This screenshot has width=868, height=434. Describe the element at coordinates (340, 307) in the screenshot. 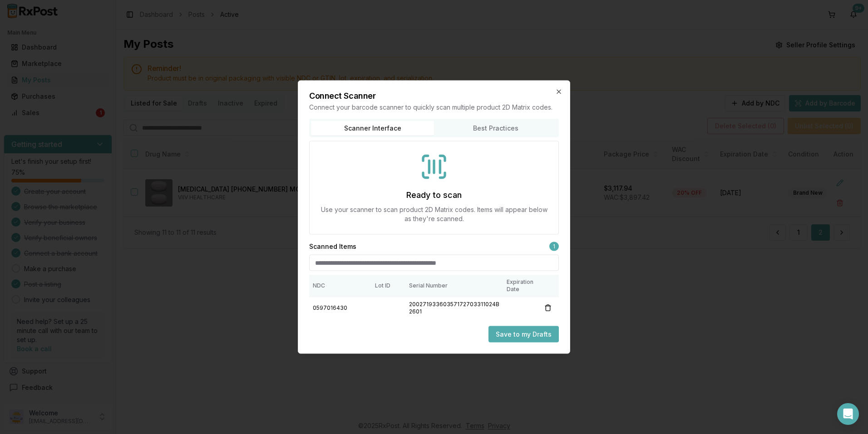

I see `td: 0597016430` at that location.